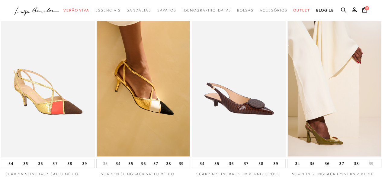 This screenshot has height=177, width=382. What do you see at coordinates (334, 86) in the screenshot?
I see `a: SCARPIN SLINGBACK EM VERNIZ VERDE ASPARGO COM APLIQUE METÁLICO E SALTO FLARE SCARPIN SLINGBACK EM...` at bounding box center [334, 86].